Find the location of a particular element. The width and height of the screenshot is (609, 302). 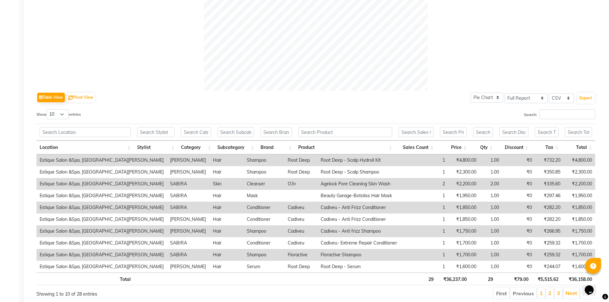

th: Tax: activate to sort column ascending is located at coordinates (546, 147).